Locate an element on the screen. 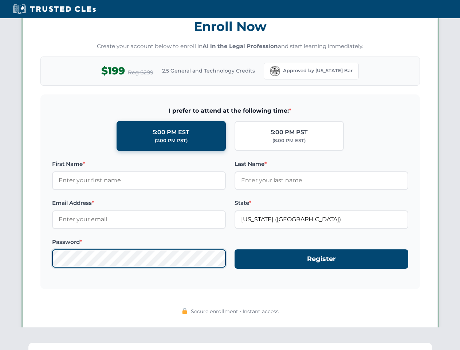 This screenshot has width=460, height=350. p: Create your account below to enroll in and start learning immediately. is located at coordinates (230, 46).